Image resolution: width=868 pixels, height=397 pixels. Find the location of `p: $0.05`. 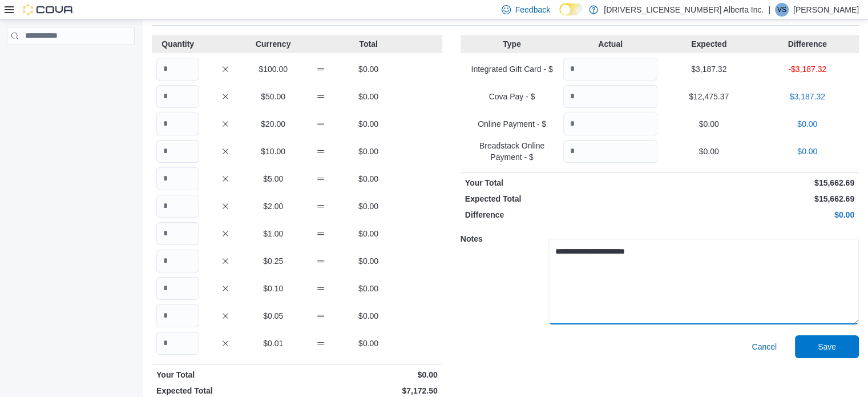

p: $0.05 is located at coordinates (273, 316).